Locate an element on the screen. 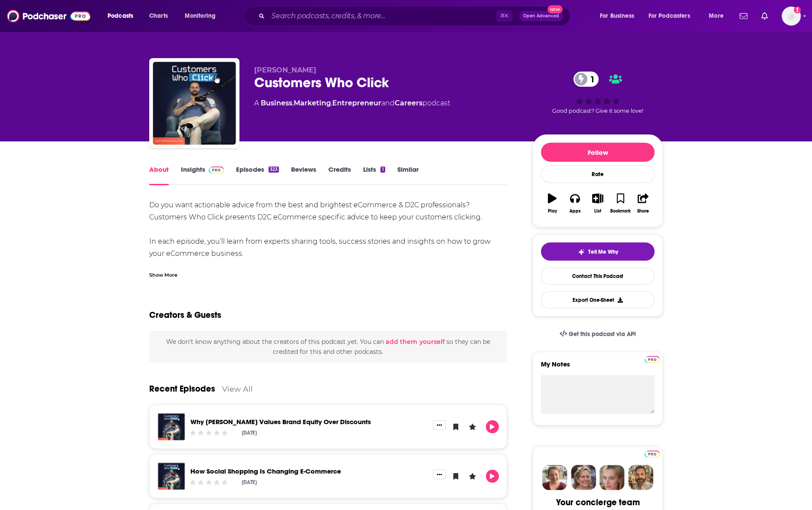  span: Open Advanced is located at coordinates (541, 16).